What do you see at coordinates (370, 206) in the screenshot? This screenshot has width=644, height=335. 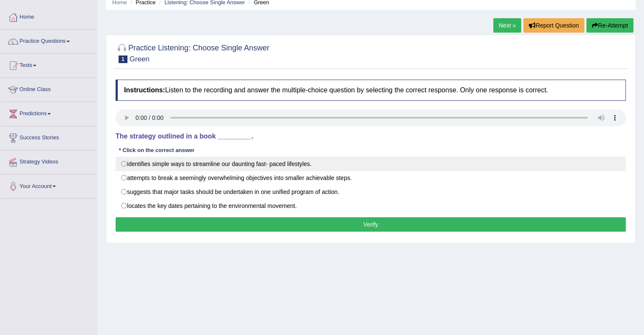 I see `label: locates the key dates pertaining to the environmental movement.` at bounding box center [370, 206].